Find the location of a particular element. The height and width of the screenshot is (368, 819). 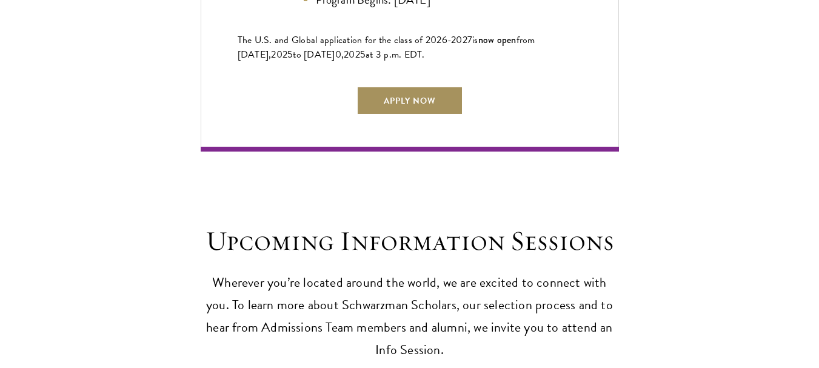

span: at 3 p.m. EDT. is located at coordinates (395, 55).